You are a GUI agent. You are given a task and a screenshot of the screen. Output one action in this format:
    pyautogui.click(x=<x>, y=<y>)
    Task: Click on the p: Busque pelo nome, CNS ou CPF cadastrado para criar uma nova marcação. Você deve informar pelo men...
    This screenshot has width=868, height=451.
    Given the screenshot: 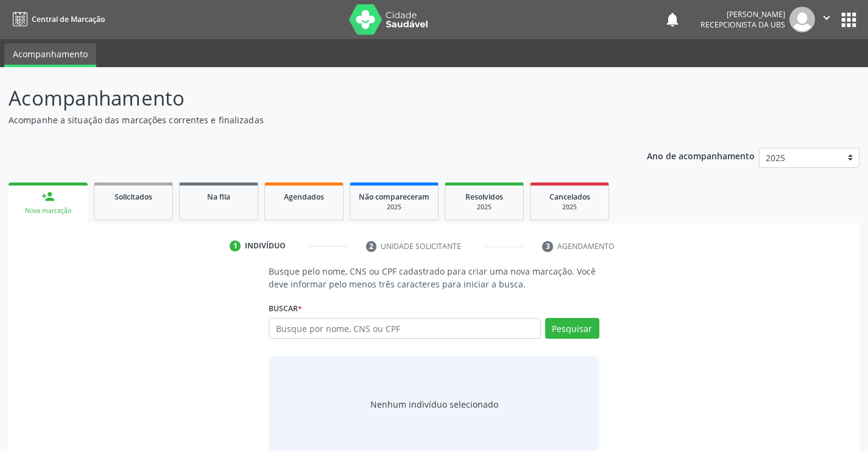 What is the action you would take?
    pyautogui.click(x=434, y=278)
    